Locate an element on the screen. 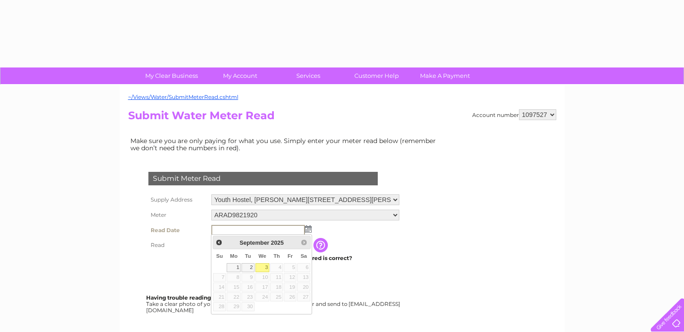 This screenshot has height=332, width=684. td: Make sure you are only paying for what you use. Simply enter your meter read below (remember we d... is located at coordinates (286, 144).